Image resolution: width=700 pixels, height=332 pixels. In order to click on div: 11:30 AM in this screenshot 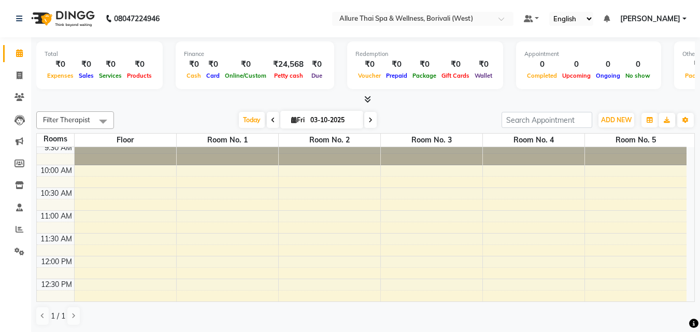, I will do `click(56, 239)`.